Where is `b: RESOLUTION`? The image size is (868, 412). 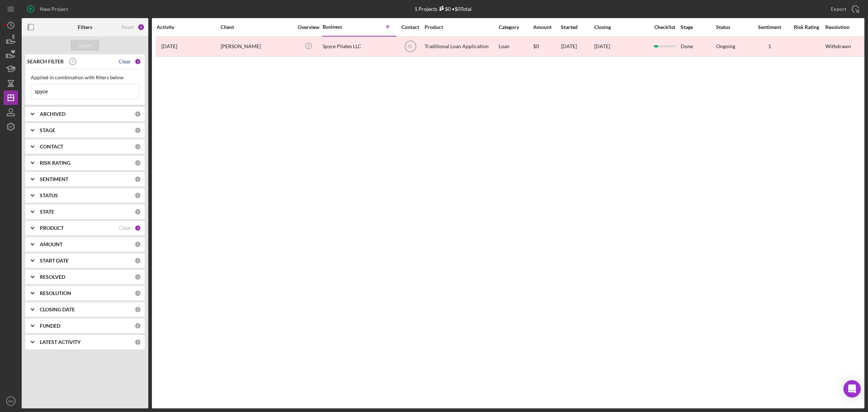 b: RESOLUTION is located at coordinates (55, 293).